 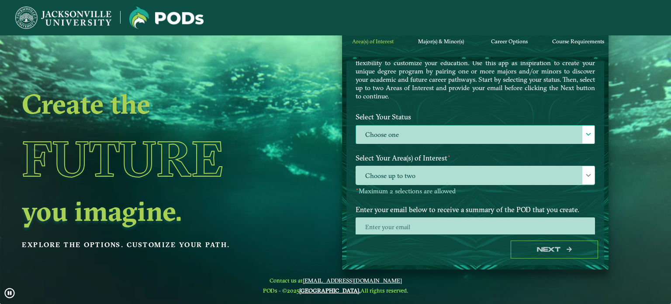 What do you see at coordinates (475, 117) in the screenshot?
I see `label: Select Your Status` at bounding box center [475, 117].